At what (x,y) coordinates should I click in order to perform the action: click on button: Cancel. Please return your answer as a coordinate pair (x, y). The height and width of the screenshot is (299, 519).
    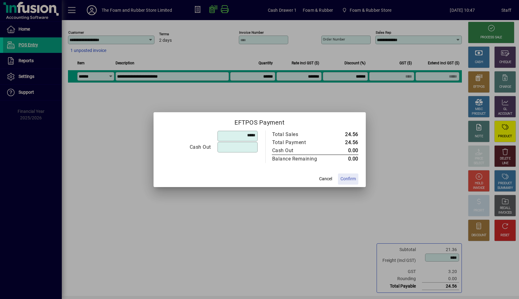
    Looking at the image, I should click on (326, 179).